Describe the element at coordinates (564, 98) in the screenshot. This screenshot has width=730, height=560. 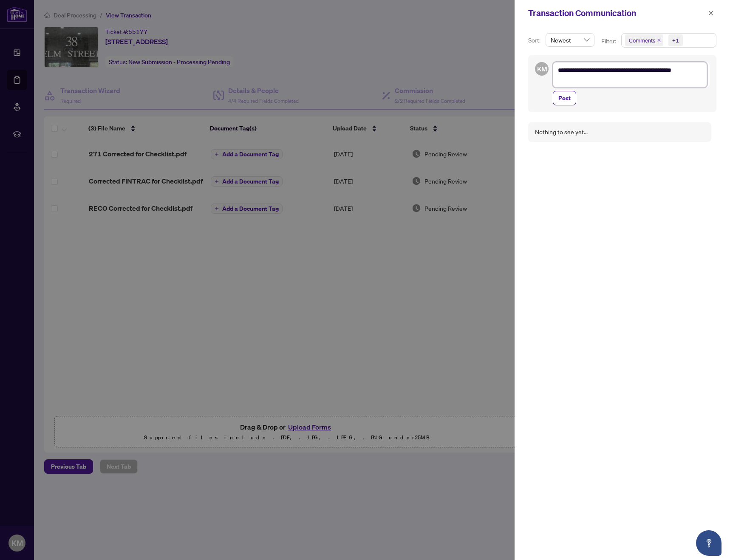
I see `button: Post` at that location.